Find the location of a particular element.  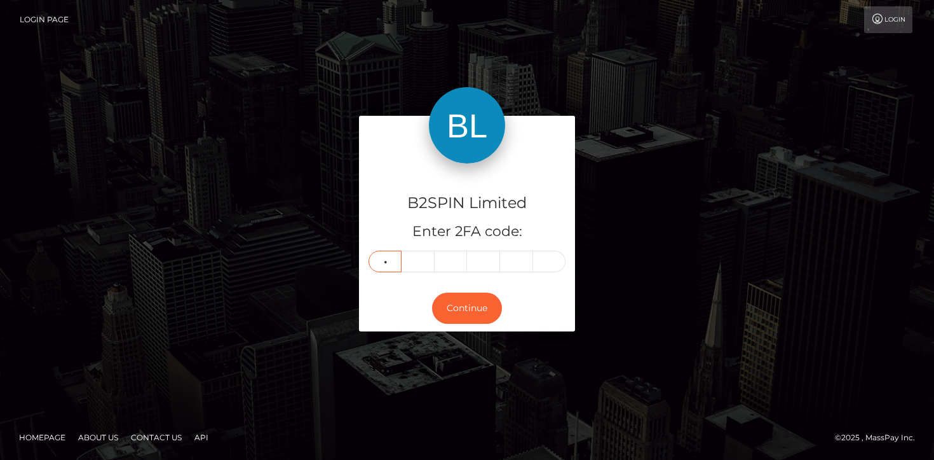

a: Contact Us is located at coordinates (156, 437).